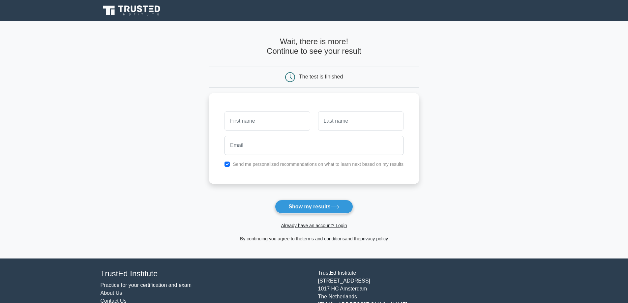 This screenshot has height=303, width=628. Describe the element at coordinates (374, 239) in the screenshot. I see `a: privacy policy` at that location.